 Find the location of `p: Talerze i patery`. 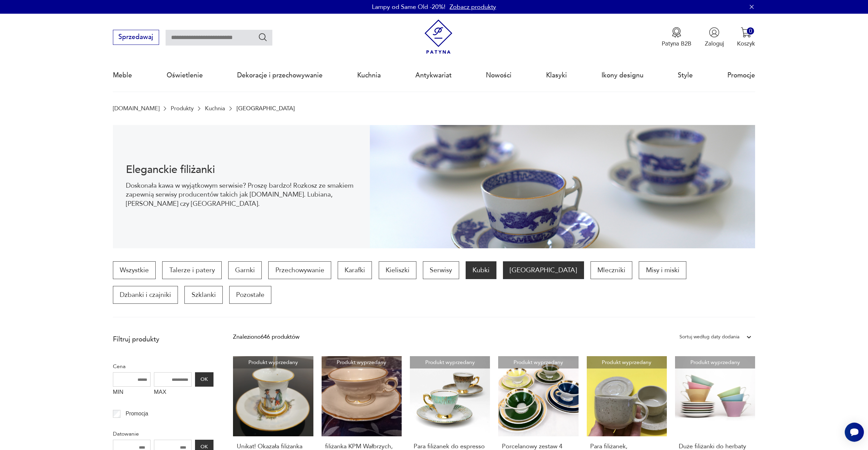

p: Talerze i patery is located at coordinates (192, 270).